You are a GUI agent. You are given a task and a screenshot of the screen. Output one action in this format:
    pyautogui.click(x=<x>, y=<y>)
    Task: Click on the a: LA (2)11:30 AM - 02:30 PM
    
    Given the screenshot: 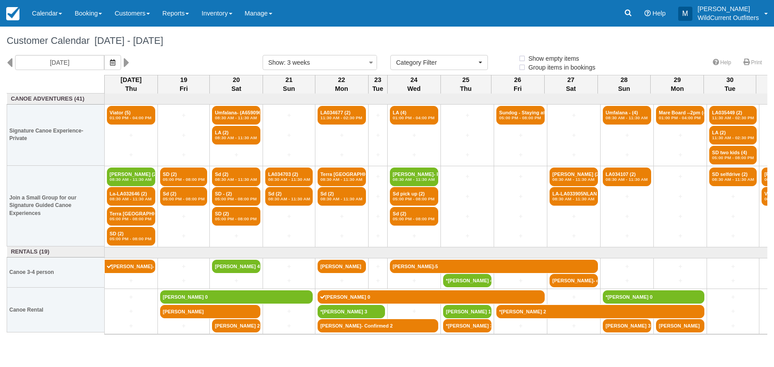 What is the action you would take?
    pyautogui.click(x=733, y=135)
    